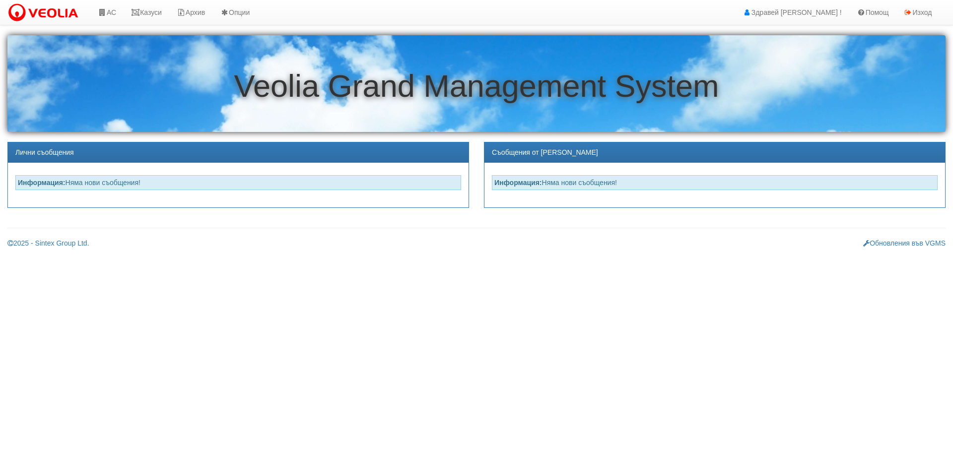  Describe the element at coordinates (45, 13) in the screenshot. I see `img: VeoliaLogo.png` at that location.